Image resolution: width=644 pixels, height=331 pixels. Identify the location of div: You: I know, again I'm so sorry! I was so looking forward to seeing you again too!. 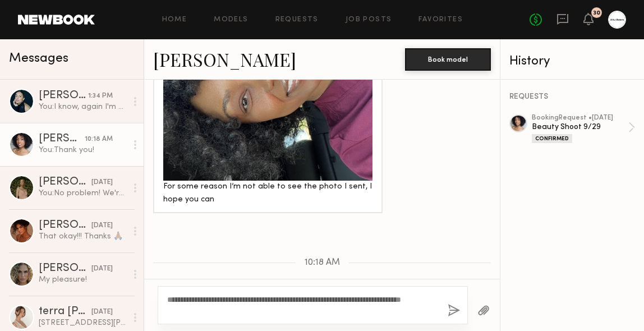
(82, 107).